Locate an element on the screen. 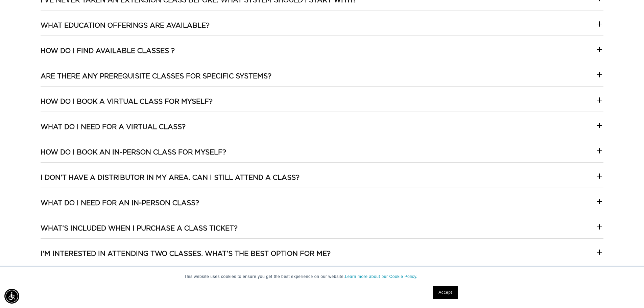  summary: WHAT’S INCLUDED WHEN I PURCHASE A CLASS TICKET? is located at coordinates (322, 231).